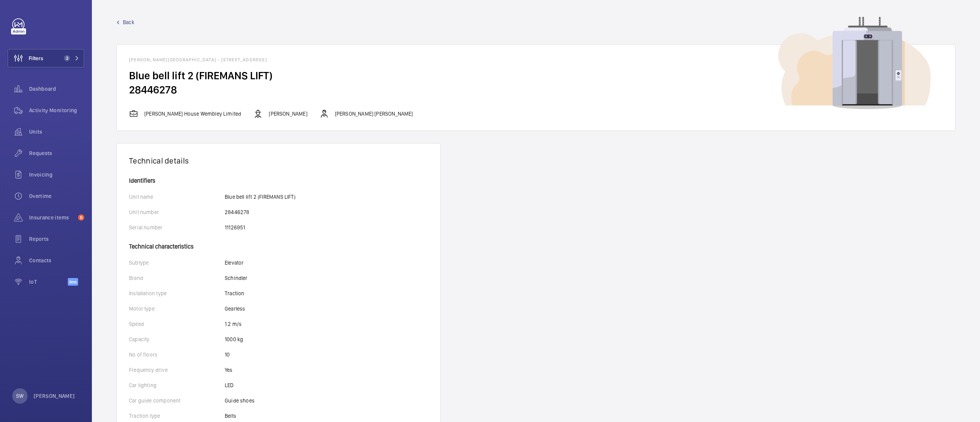 This screenshot has height=422, width=980. Describe the element at coordinates (235, 308) in the screenshot. I see `p: Gearless` at that location.